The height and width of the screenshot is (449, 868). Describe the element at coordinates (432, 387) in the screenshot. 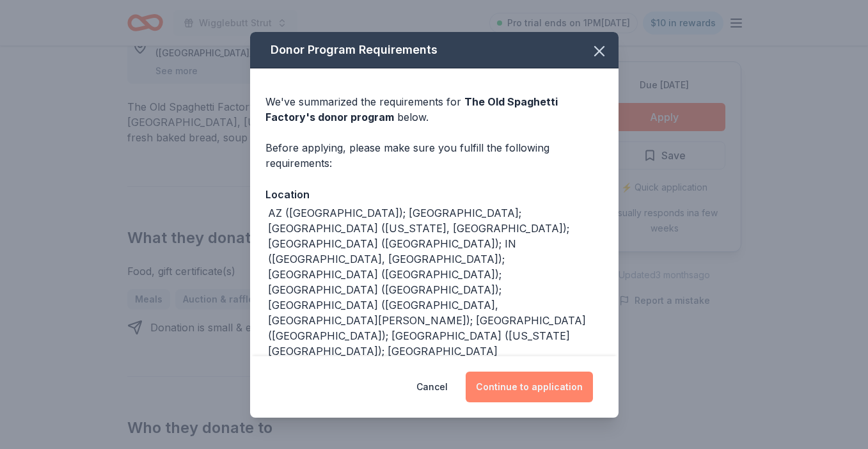

I see `button: Cancel` at that location.